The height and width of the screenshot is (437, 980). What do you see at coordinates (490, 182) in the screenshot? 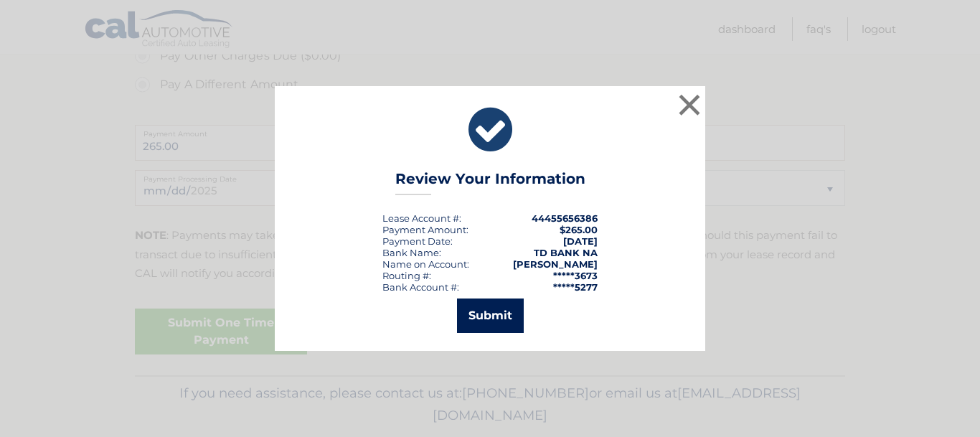
I see `h3: Review Your Information` at bounding box center [490, 182].